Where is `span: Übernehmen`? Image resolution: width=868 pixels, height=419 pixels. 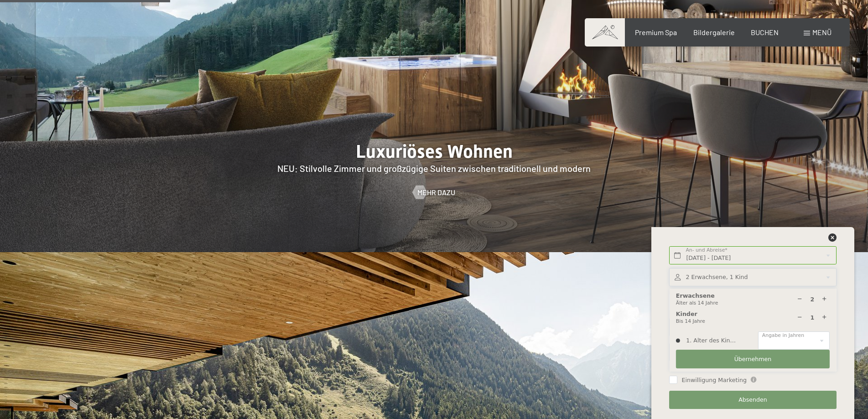 span: Übernehmen is located at coordinates (753, 359).